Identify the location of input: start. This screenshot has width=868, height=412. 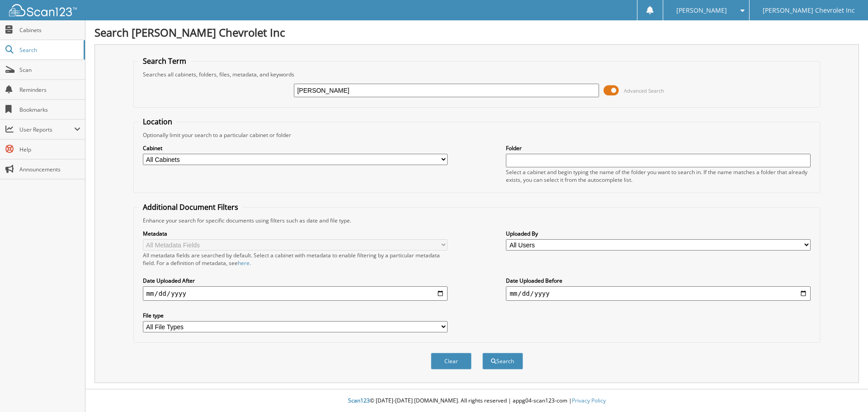
(295, 293).